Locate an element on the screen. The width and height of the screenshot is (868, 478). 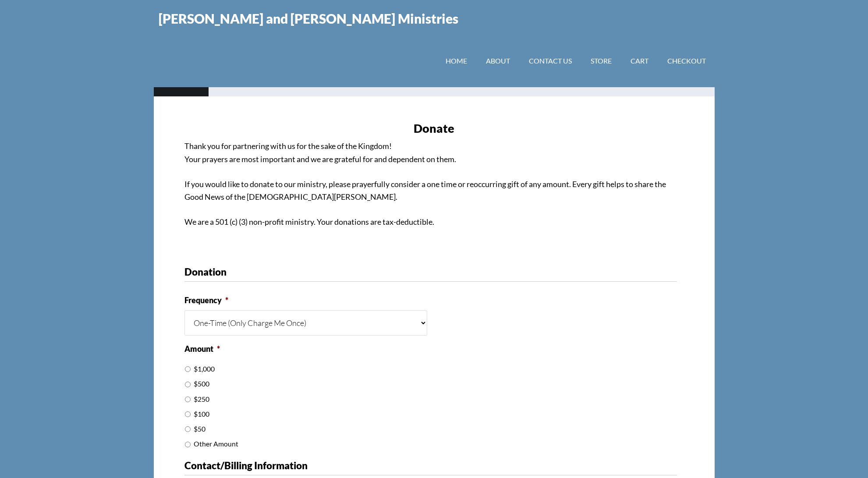
a: Home is located at coordinates (456, 61).